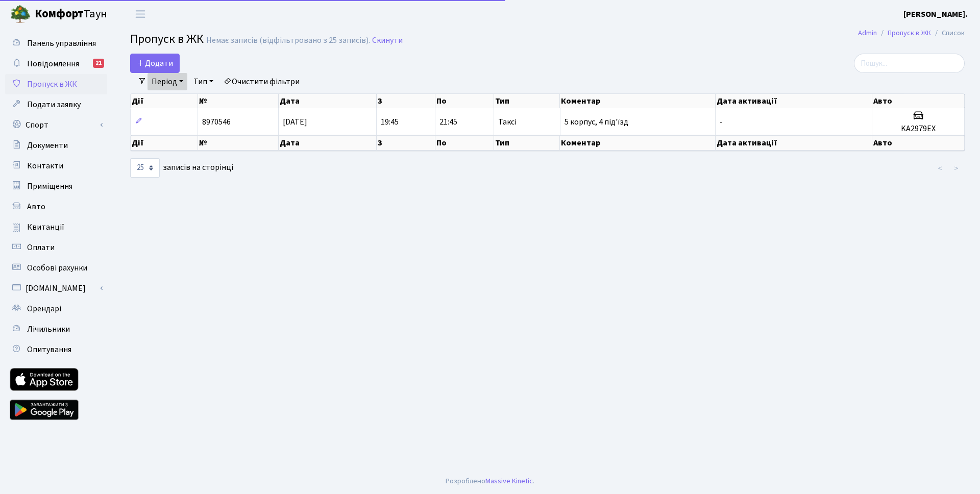  Describe the element at coordinates (71, 14) in the screenshot. I see `span: Таун` at that location.